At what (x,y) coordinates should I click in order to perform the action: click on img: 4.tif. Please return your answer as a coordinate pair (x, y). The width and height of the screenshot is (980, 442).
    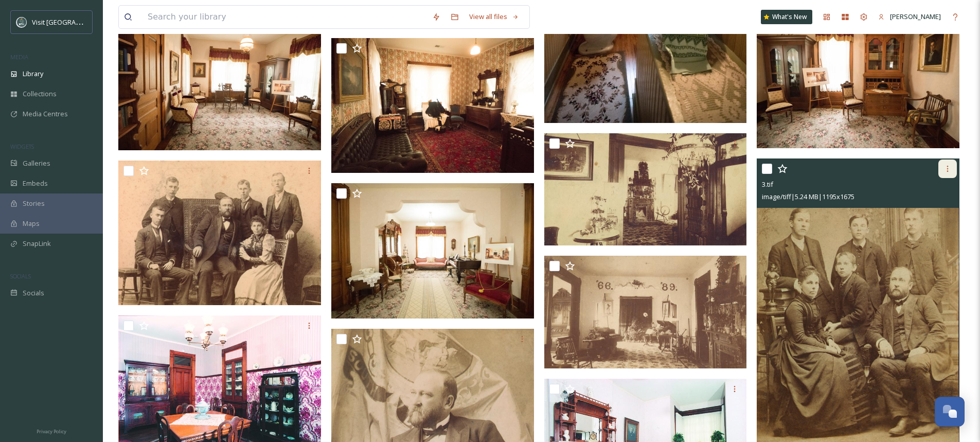
    Looking at the image, I should click on (220, 233).